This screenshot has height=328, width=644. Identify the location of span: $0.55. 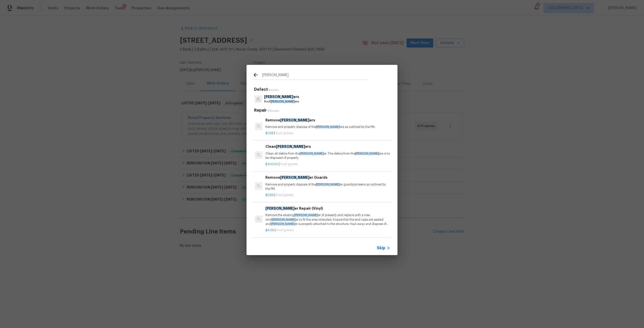
(269, 195).